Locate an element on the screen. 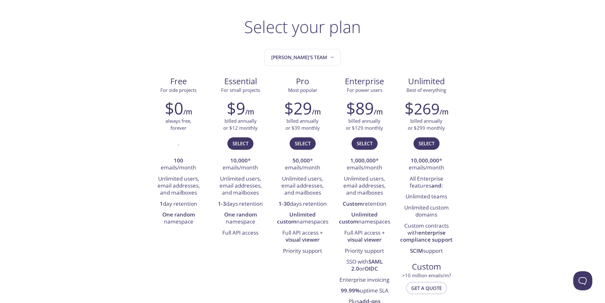 This screenshot has height=303, width=605. li: uptime SLA is located at coordinates (364, 291).